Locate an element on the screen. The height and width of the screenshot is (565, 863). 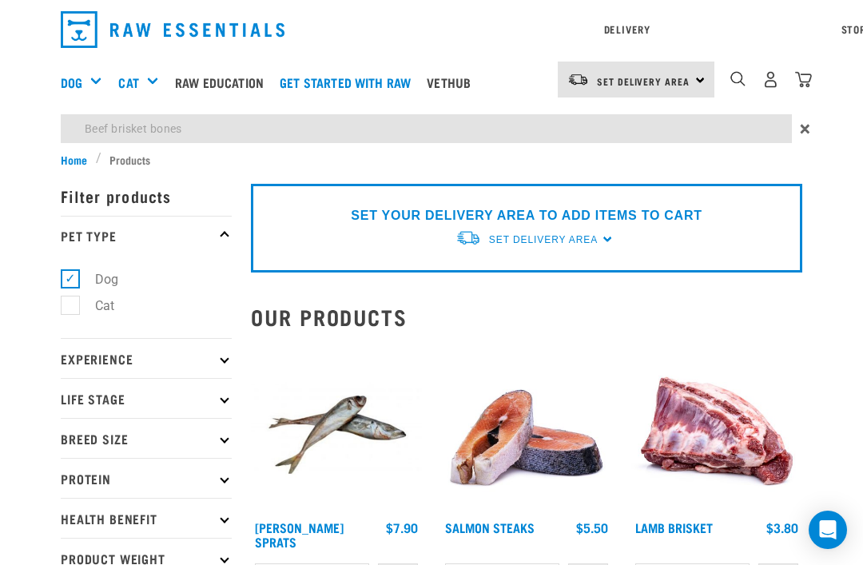
img: 1148 Salmon Steaks 01 is located at coordinates (527, 427).